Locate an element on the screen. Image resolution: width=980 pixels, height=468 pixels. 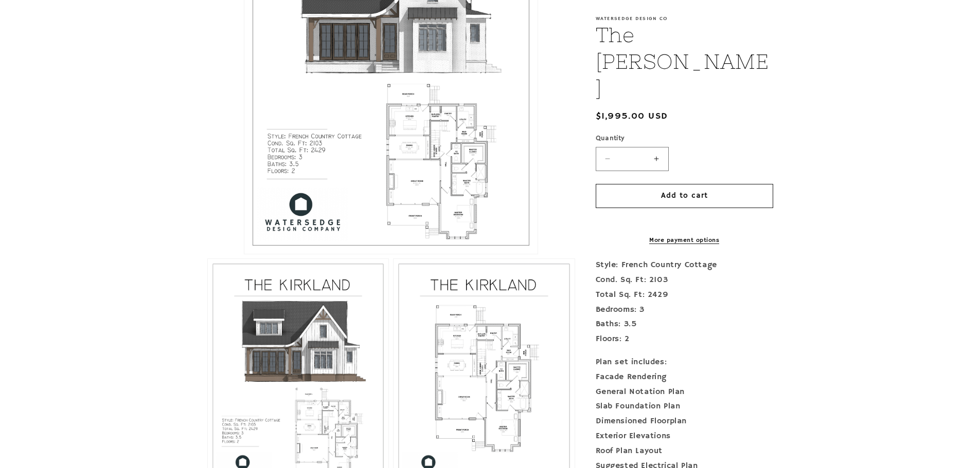
div: Exterior Elevations is located at coordinates (684, 436).